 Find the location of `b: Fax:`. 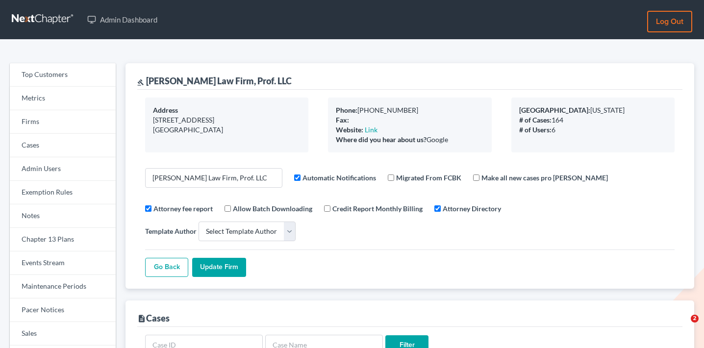

b: Fax: is located at coordinates (342, 120).